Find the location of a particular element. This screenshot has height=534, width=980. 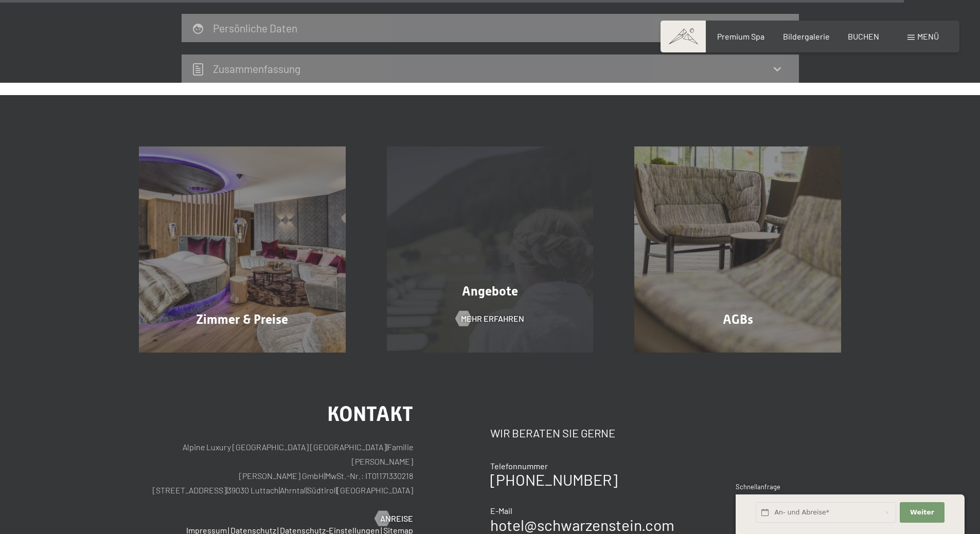

span: Wir beraten Sie gerne is located at coordinates (553, 433).